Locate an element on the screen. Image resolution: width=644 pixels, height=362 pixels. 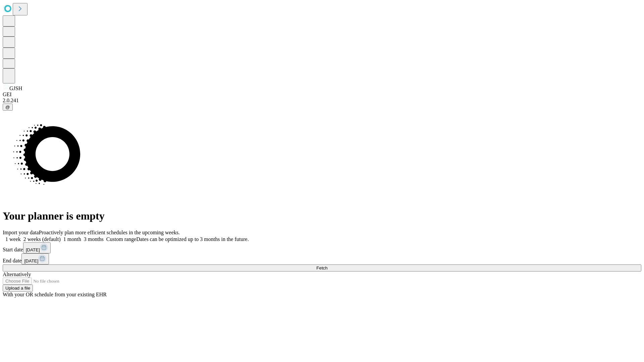
span: Dates can be optimized up to 3 months in the future. is located at coordinates (192, 239).